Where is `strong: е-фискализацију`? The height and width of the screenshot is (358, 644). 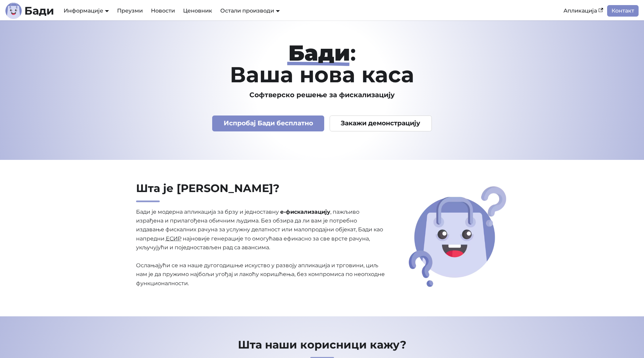
strong: е-фискализацију is located at coordinates (305, 212).